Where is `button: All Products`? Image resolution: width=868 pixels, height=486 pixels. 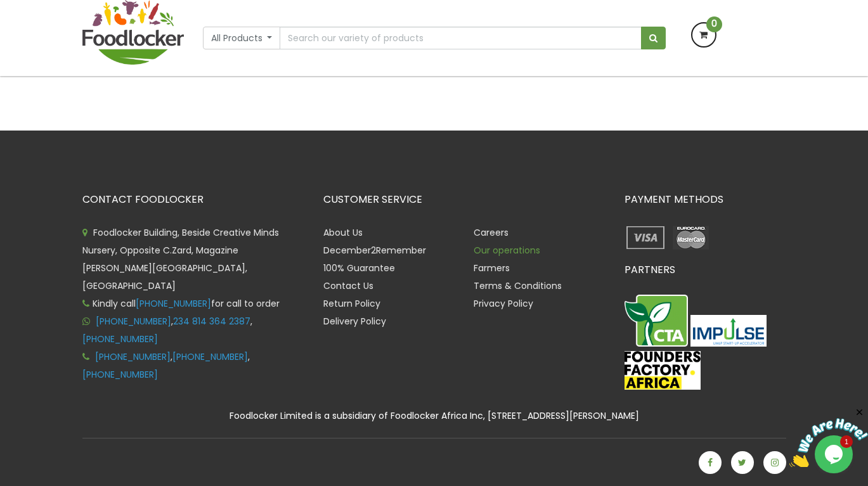
button: All Products is located at coordinates (242, 38).